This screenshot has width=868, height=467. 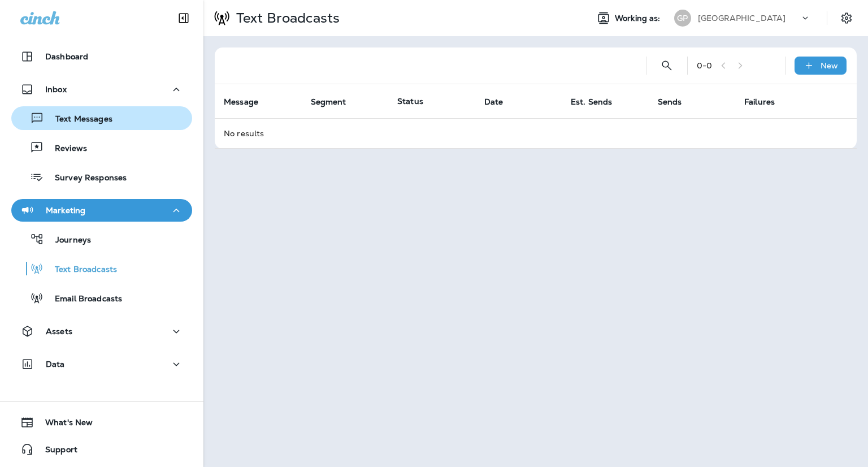 I want to click on p: Inbox, so click(x=56, y=89).